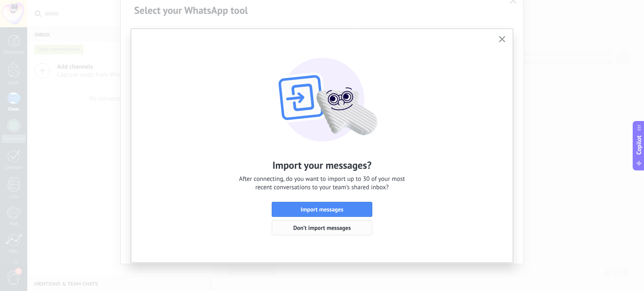 This screenshot has height=291, width=644. What do you see at coordinates (322, 183) in the screenshot?
I see `span: After connecting, do you want to import up to 30 of your most recent conversations to your team’s...` at bounding box center [322, 183].